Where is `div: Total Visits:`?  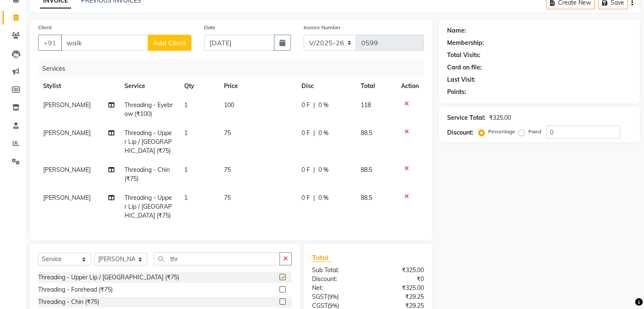 div: Total Visits: is located at coordinates (464, 55).